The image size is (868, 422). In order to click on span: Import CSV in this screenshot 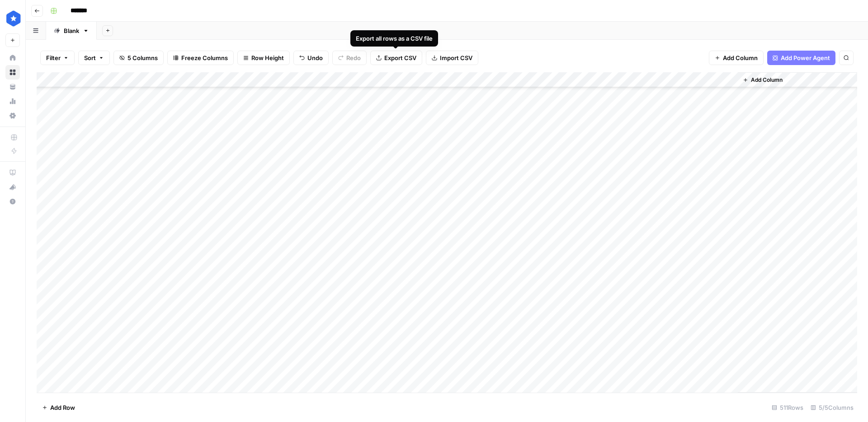, I will do `click(456, 58)`.